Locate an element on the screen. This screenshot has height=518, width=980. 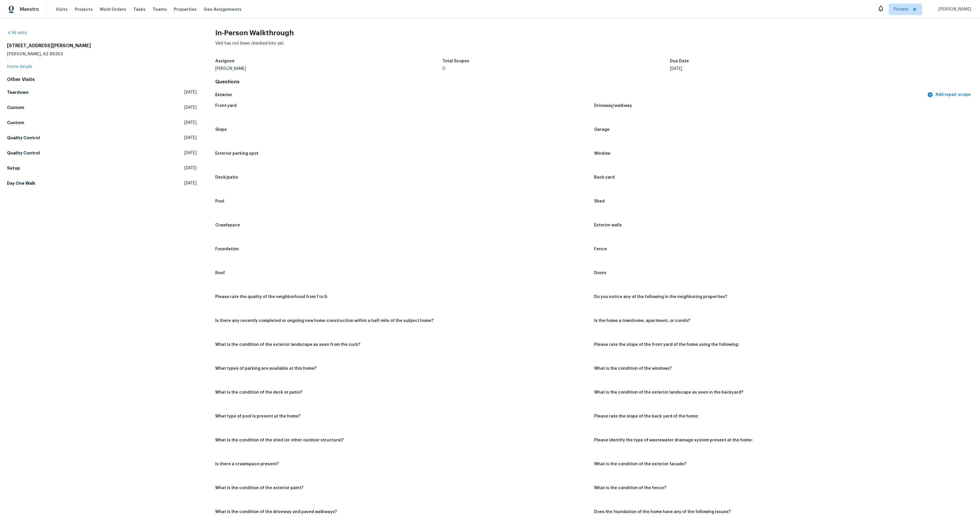
h5: What is the condition of the exterior paint? is located at coordinates (259, 488).